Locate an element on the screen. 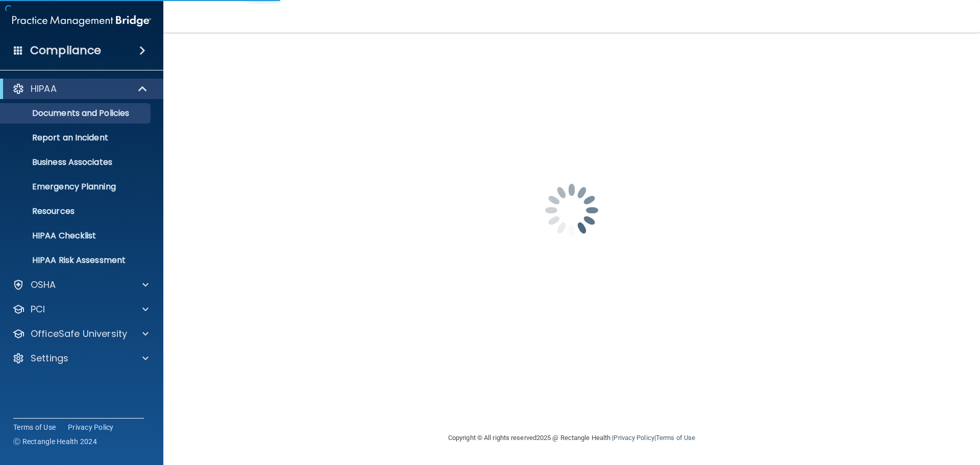 The image size is (980, 465). p: HIPAA Risk Assessment is located at coordinates (76, 261).